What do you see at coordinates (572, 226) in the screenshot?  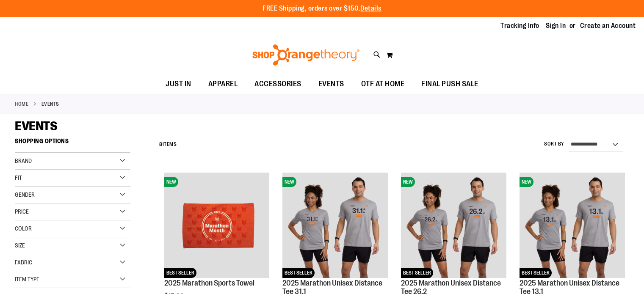 I see `a: 2025 Marathon Unisex Distance Tee 13.1NEWBEST SELLER` at bounding box center [572, 226].